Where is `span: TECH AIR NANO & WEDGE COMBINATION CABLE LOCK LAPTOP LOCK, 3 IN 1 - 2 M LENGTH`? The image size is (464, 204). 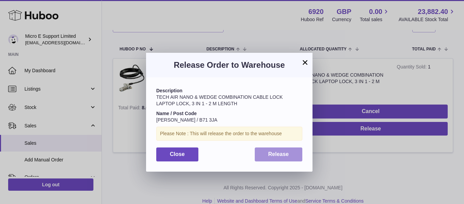 span: TECH AIR NANO & WEDGE COMBINATION CABLE LOCK LAPTOP LOCK, 3 IN 1 - 2 M LENGTH is located at coordinates (220, 100).